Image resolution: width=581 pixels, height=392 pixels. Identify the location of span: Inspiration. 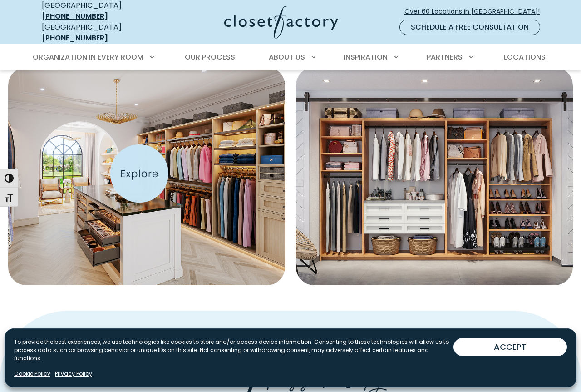
(366, 57).